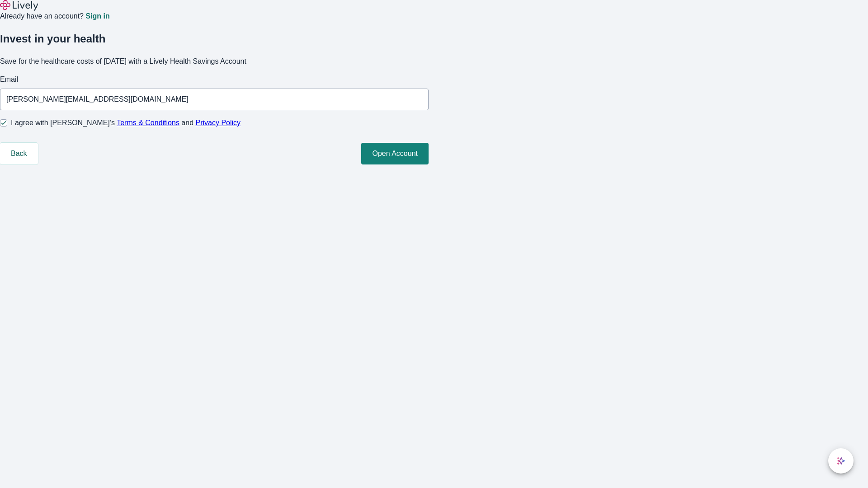 The image size is (868, 488). I want to click on a: Sign in, so click(97, 16).